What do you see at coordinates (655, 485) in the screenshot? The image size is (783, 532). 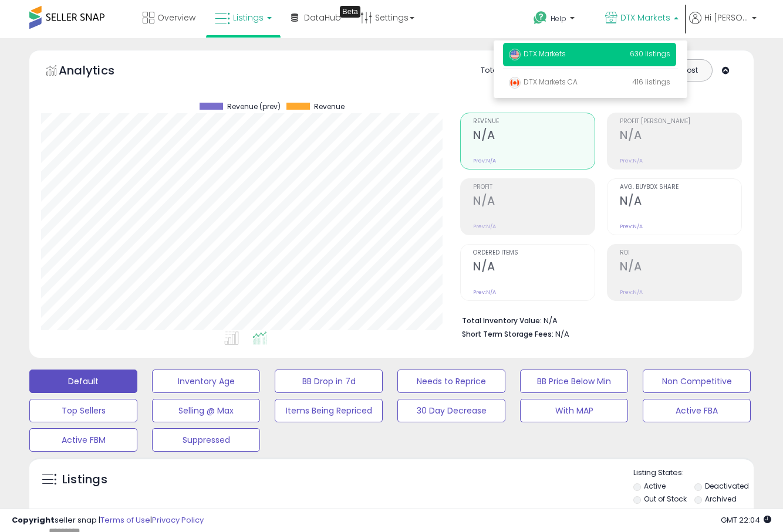 I see `label: Active` at bounding box center [655, 485].